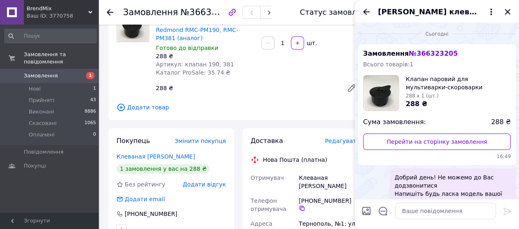 This screenshot has width=519, height=229. Describe the element at coordinates (437, 142) in the screenshot. I see `a: Перейти на сторінку замовлення` at that location.